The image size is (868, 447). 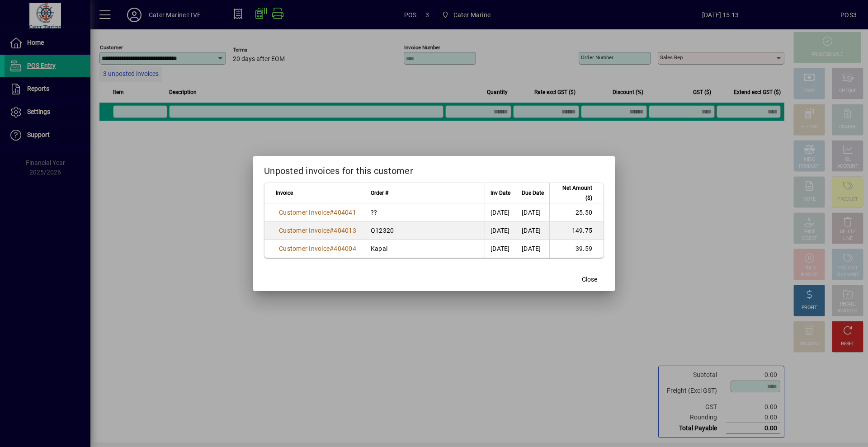 I want to click on a: Customer Invoice#404041, so click(x=317, y=212).